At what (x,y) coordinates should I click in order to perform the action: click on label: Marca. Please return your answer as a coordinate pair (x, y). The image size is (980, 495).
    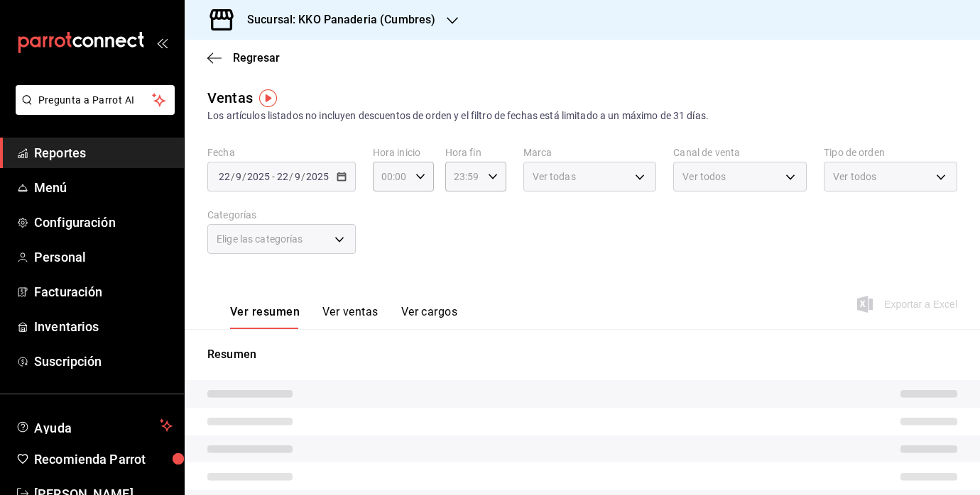
    Looking at the image, I should click on (590, 152).